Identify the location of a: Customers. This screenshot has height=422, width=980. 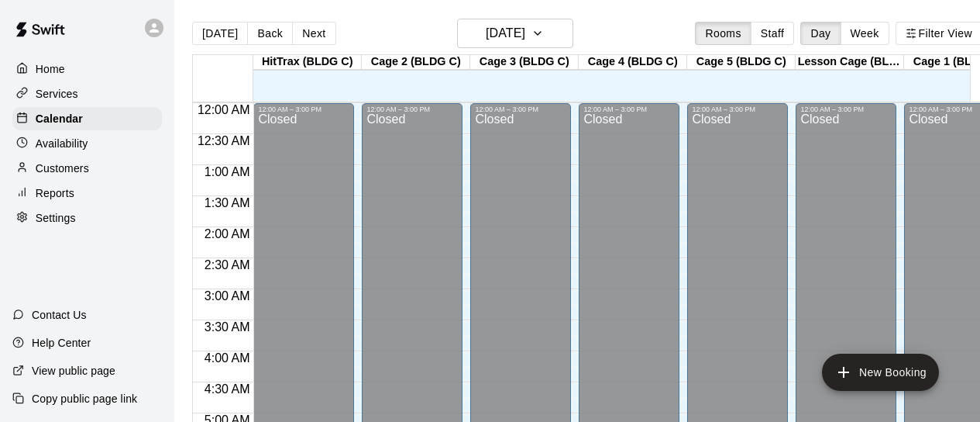
(87, 168).